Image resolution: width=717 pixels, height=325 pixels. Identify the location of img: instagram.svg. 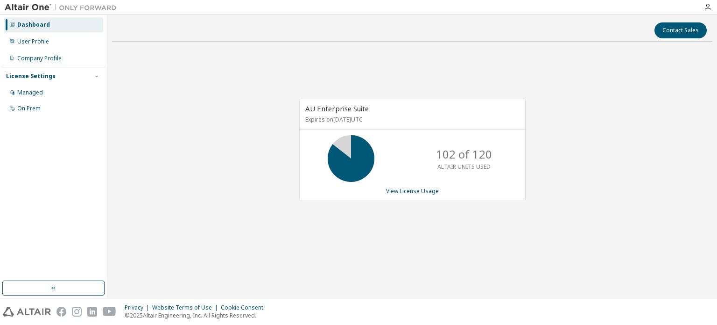
(77, 311).